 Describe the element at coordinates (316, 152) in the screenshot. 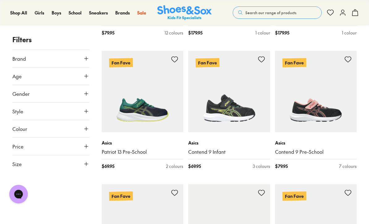

I see `a: Contend 9 Pre-School` at that location.